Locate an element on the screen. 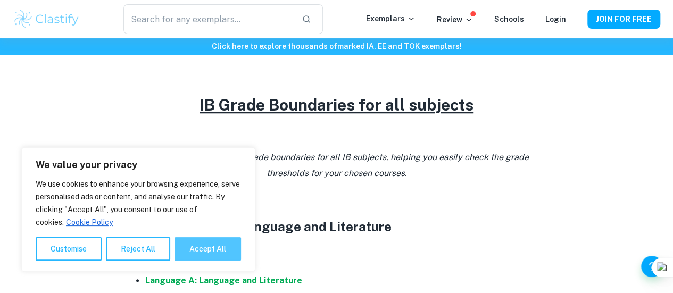  a: Clastify logo is located at coordinates (46, 19).